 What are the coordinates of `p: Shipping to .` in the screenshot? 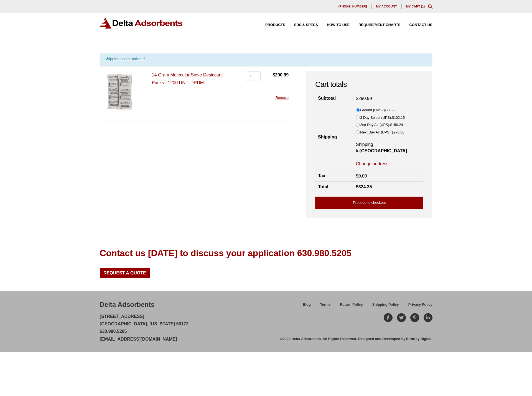 It's located at (388, 147).